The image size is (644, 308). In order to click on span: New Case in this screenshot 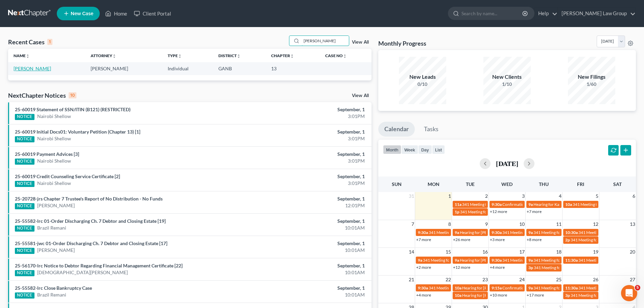, I will do `click(82, 14)`.